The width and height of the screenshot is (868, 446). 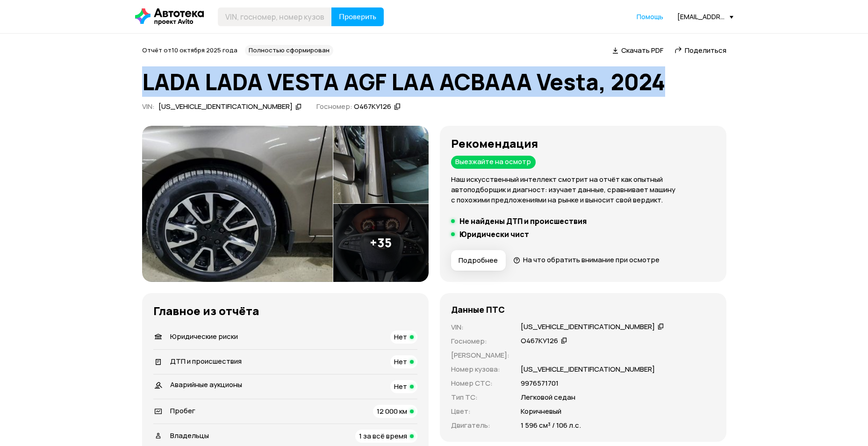 I want to click on span: Скачать PDF, so click(x=642, y=50).